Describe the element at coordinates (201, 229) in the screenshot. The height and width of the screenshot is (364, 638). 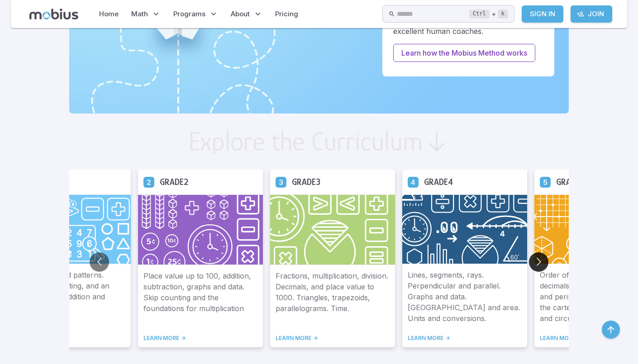
I see `img: Grade 2` at that location.